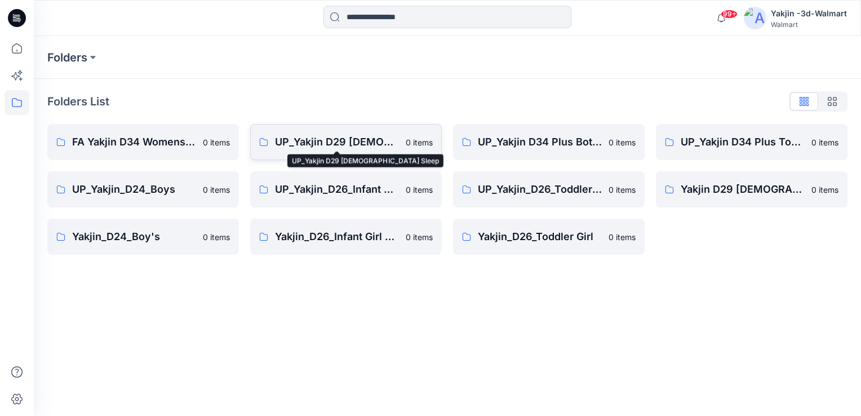 This screenshot has height=416, width=861. I want to click on p: UP_Yakjin_D24_Boys, so click(134, 189).